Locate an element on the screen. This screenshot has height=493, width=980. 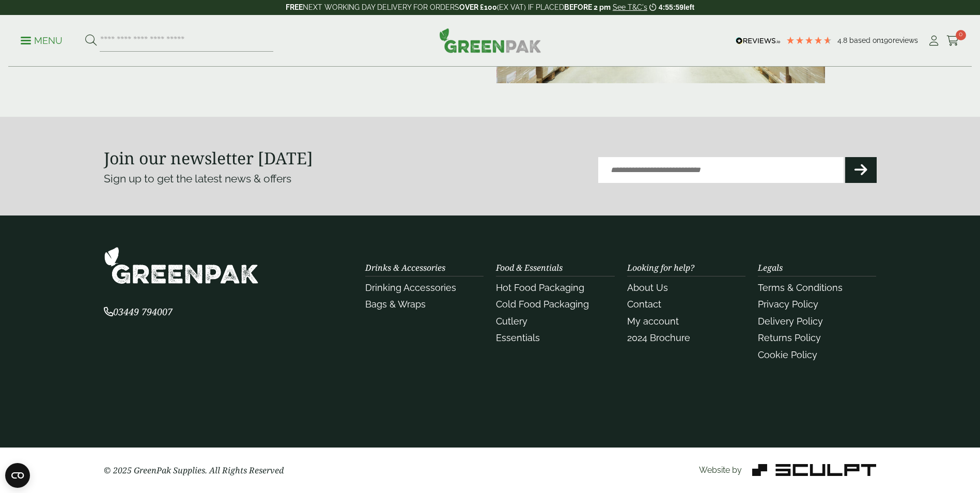
span: 0 is located at coordinates (961, 35).